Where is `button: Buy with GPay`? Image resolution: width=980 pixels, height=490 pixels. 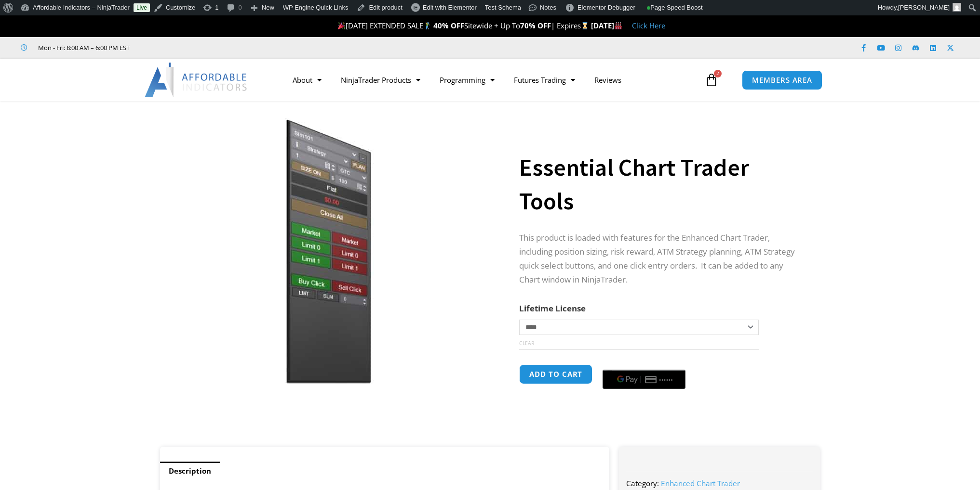 button: Buy with GPay is located at coordinates (644, 380).